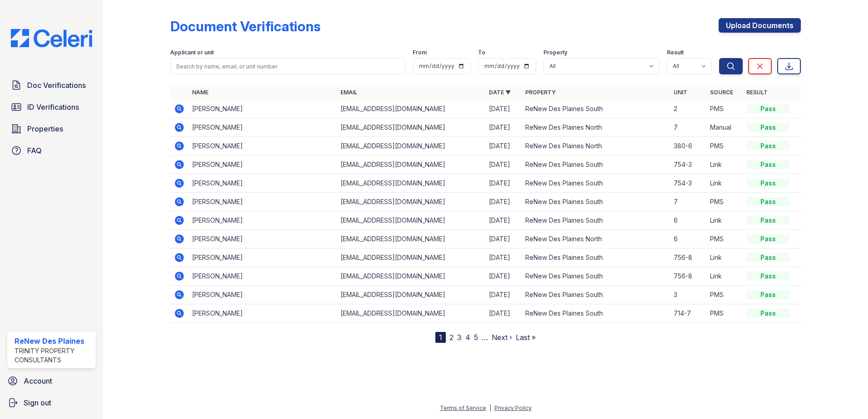  I want to click on span: FAQ, so click(35, 151).